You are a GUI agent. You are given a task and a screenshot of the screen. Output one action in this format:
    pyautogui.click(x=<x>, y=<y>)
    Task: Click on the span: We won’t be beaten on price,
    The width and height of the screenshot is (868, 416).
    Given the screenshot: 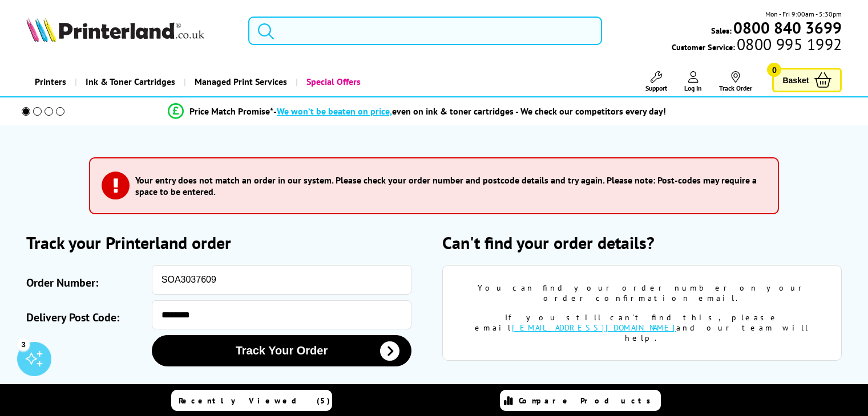 What is the action you would take?
    pyautogui.click(x=335, y=111)
    